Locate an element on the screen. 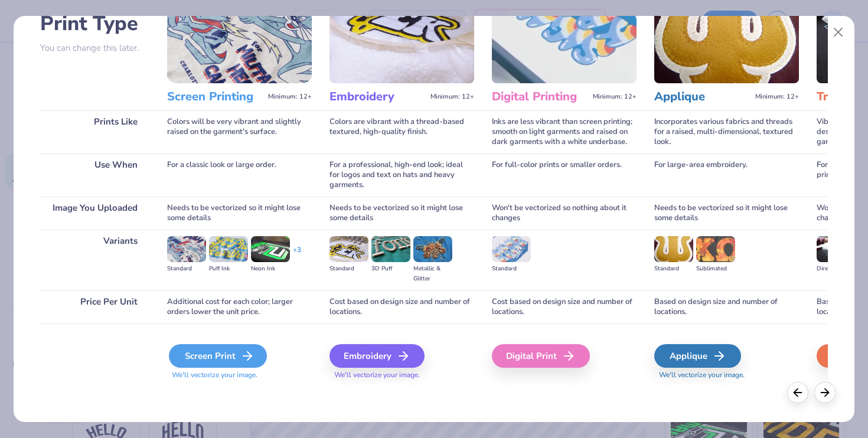  p: You can change this later. is located at coordinates (94, 48).